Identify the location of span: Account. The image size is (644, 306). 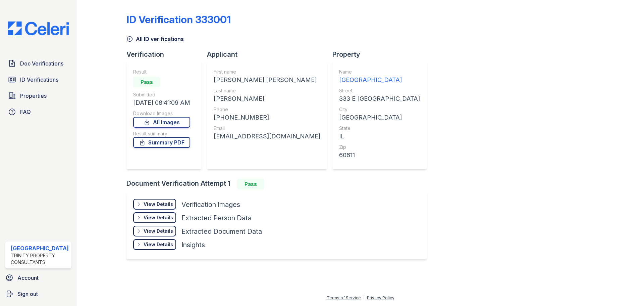
(28, 277).